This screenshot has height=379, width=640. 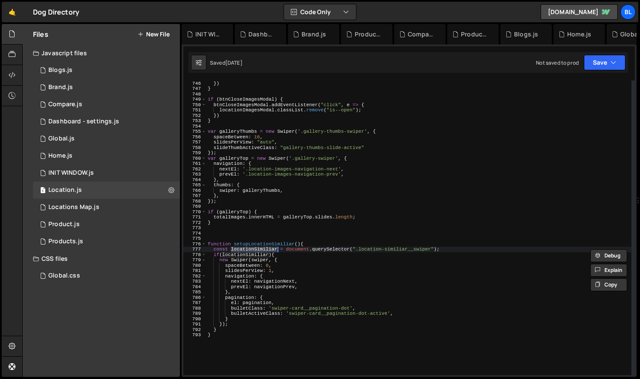 I want to click on div: 16220/43681.js, so click(x=106, y=139).